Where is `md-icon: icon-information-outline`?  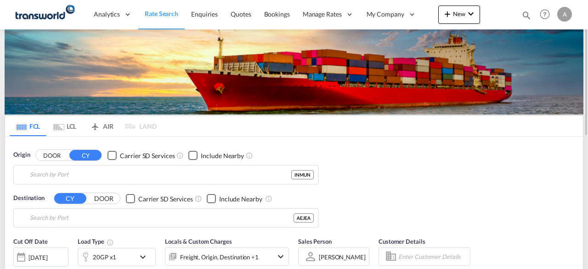 md-icon: icon-information-outline is located at coordinates (110, 242).